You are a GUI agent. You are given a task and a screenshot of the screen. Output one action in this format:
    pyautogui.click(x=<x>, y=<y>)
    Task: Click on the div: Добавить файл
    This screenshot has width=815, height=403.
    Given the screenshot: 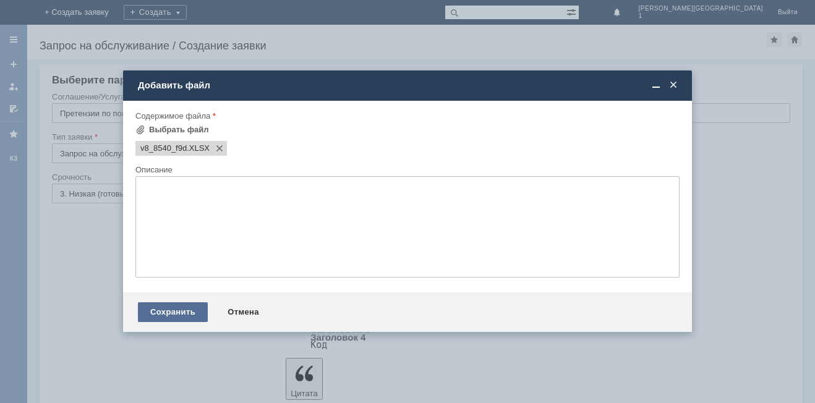 What is the action you would take?
    pyautogui.click(x=409, y=85)
    